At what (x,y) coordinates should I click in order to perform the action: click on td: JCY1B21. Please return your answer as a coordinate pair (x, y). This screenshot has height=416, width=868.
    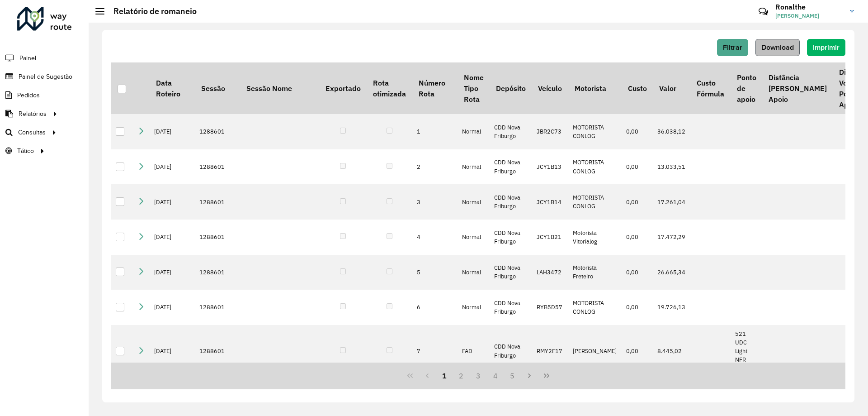
    Looking at the image, I should click on (550, 237).